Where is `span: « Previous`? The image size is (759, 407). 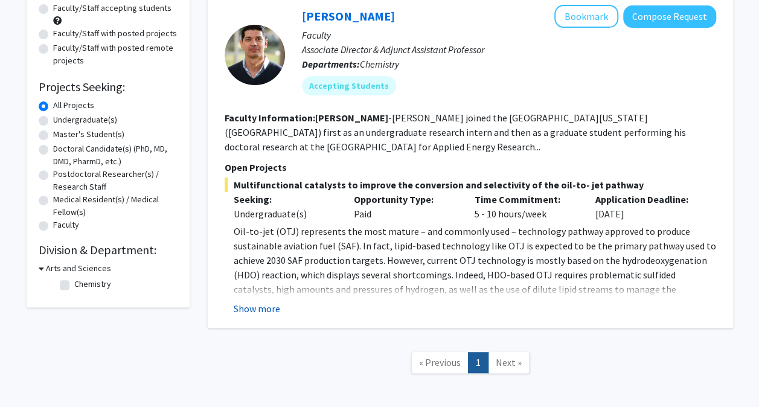 span: « Previous is located at coordinates (440, 362).